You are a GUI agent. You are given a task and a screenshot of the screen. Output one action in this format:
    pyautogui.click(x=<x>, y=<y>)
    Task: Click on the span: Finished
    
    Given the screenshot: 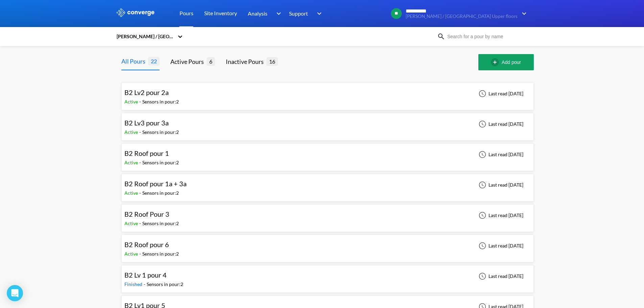 What is the action you would take?
    pyautogui.click(x=134, y=284)
    